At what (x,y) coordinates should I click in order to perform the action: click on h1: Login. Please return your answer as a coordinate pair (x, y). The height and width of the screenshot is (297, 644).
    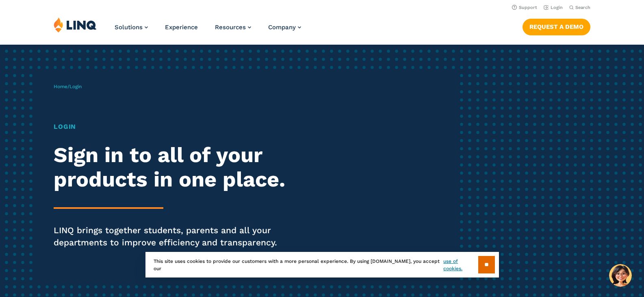
    Looking at the image, I should click on (177, 127).